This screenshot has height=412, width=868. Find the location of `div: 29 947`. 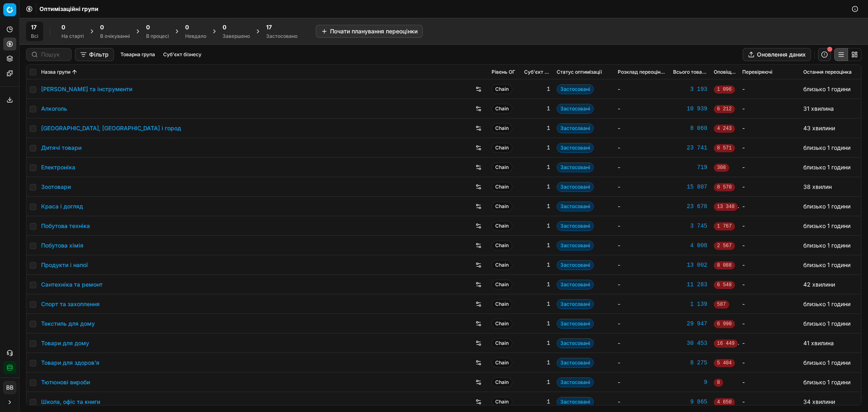

div: 29 947 is located at coordinates (690, 324).